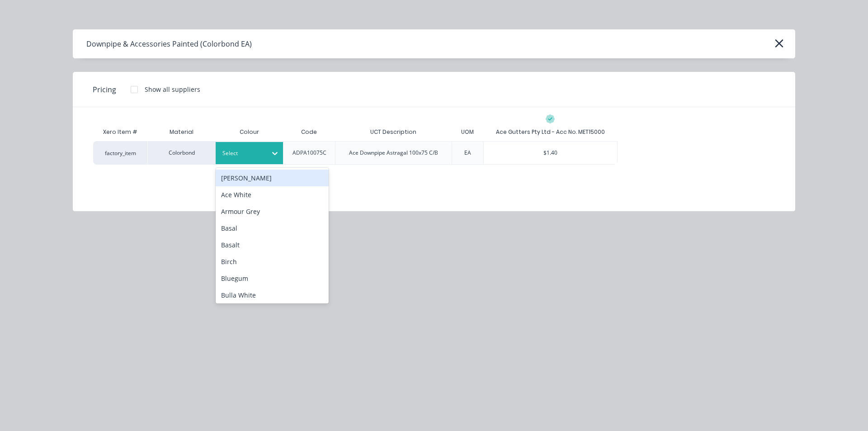 Image resolution: width=868 pixels, height=431 pixels. I want to click on div: Ace White, so click(272, 194).